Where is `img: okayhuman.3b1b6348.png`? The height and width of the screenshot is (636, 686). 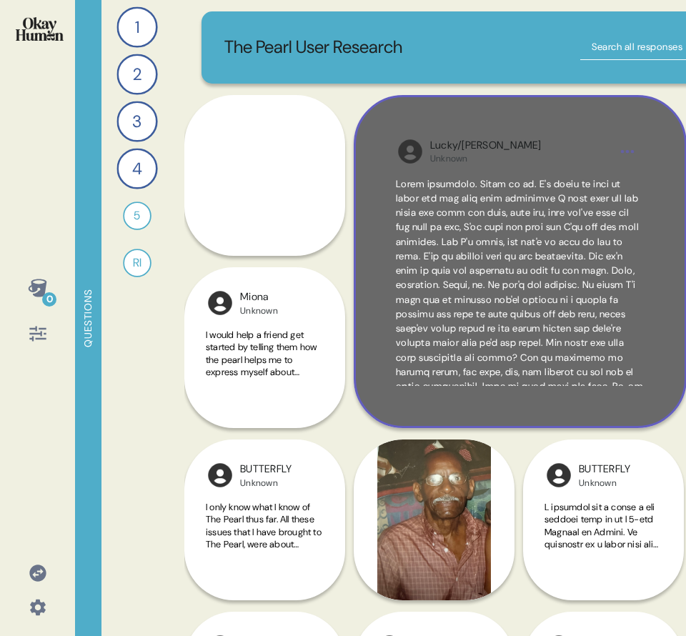 img: okayhuman.3b1b6348.png is located at coordinates (39, 29).